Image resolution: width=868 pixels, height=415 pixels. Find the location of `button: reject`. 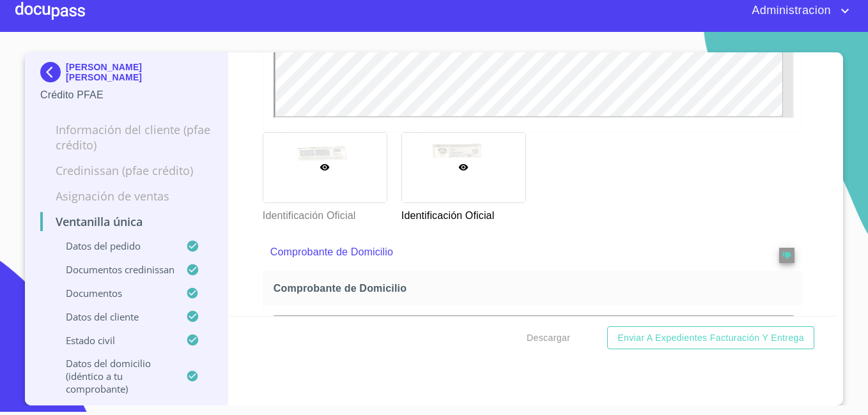

button: reject is located at coordinates (787, 256).